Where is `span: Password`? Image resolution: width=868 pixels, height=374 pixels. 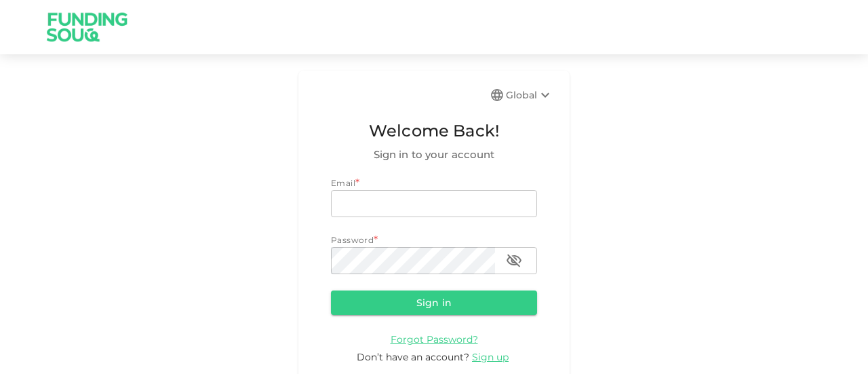 span: Password is located at coordinates (352, 239).